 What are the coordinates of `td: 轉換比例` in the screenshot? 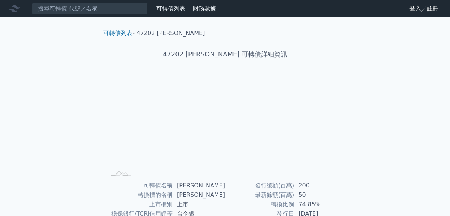 It's located at (259, 204).